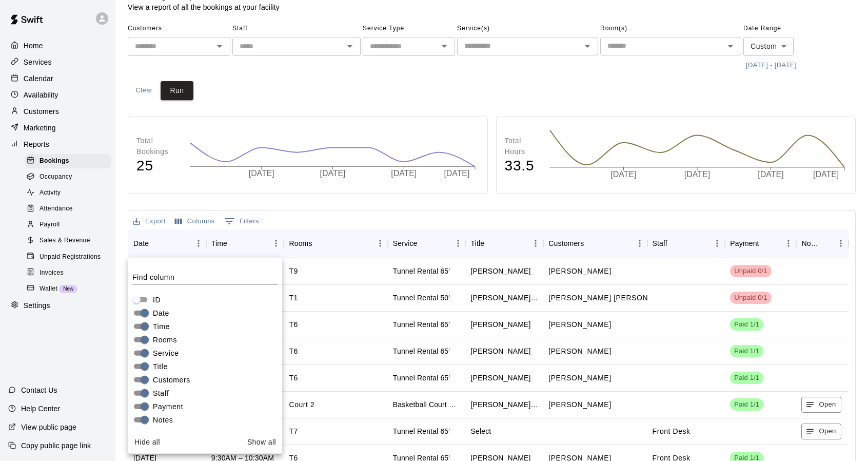 Image resolution: width=868 pixels, height=461 pixels. I want to click on a: Calendar, so click(58, 79).